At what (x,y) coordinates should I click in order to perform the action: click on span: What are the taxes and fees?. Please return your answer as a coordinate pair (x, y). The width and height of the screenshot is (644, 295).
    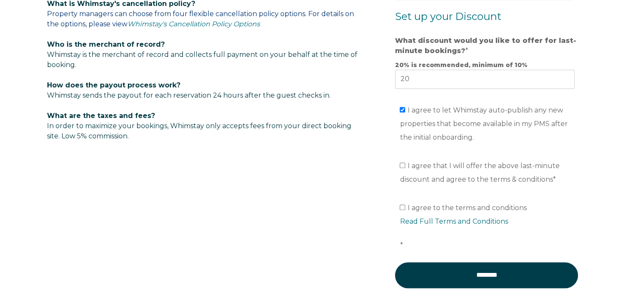
    Looking at the image, I should click on (100, 115).